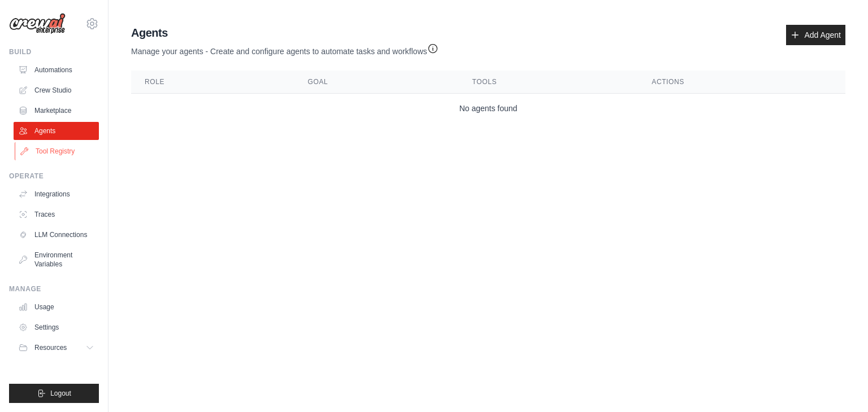 This screenshot has height=412, width=868. Describe the element at coordinates (53, 176) in the screenshot. I see `div: Operate` at that location.